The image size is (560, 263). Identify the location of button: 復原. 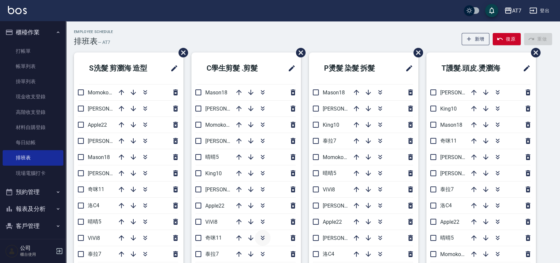
(507, 39).